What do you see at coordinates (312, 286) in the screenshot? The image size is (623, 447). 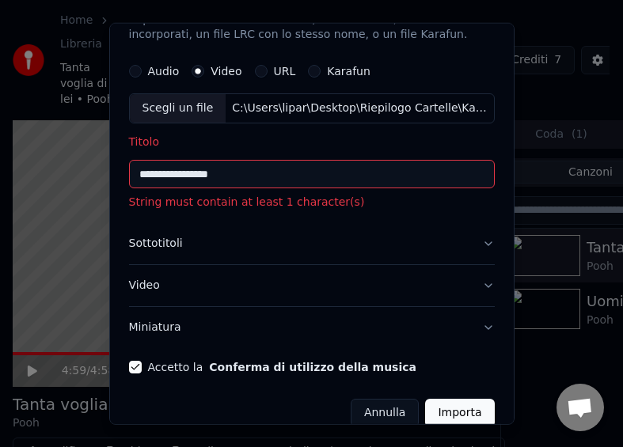 I see `button: Video` at bounding box center [312, 286].